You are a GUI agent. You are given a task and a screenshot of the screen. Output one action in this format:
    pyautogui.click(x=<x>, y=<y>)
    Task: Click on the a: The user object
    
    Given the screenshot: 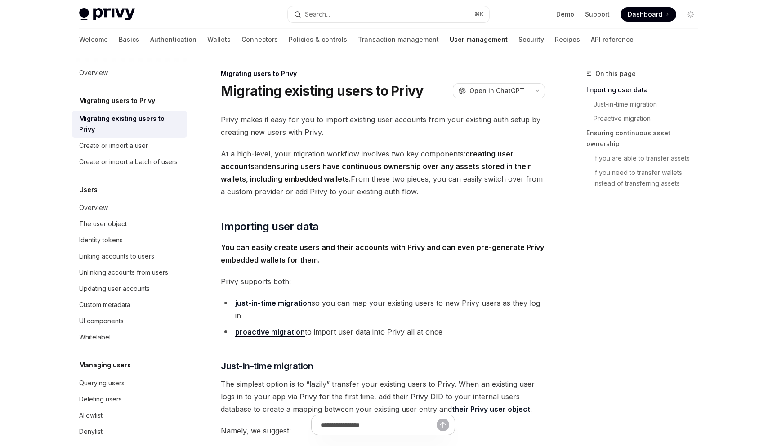 What is the action you would take?
    pyautogui.click(x=130, y=224)
    